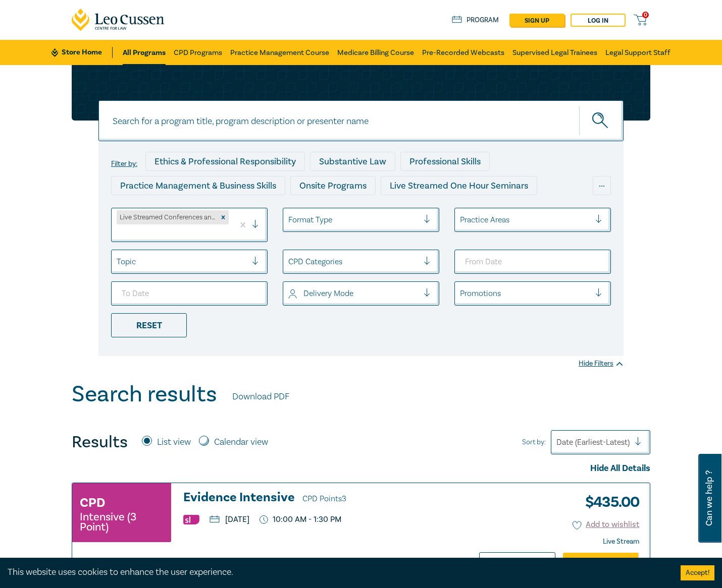 This screenshot has width=722, height=588. Describe the element at coordinates (645, 14) in the screenshot. I see `span: 0` at that location.